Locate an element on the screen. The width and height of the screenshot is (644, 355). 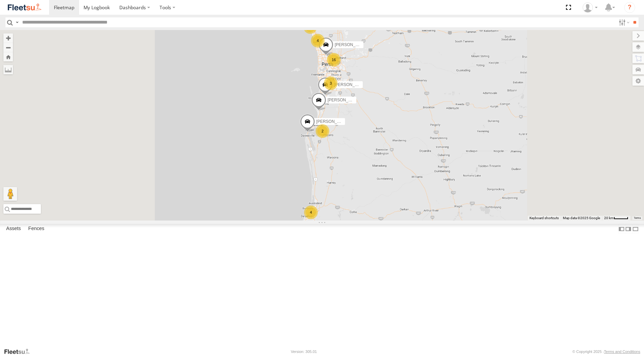
button: Zoom Home is located at coordinates (8, 57).